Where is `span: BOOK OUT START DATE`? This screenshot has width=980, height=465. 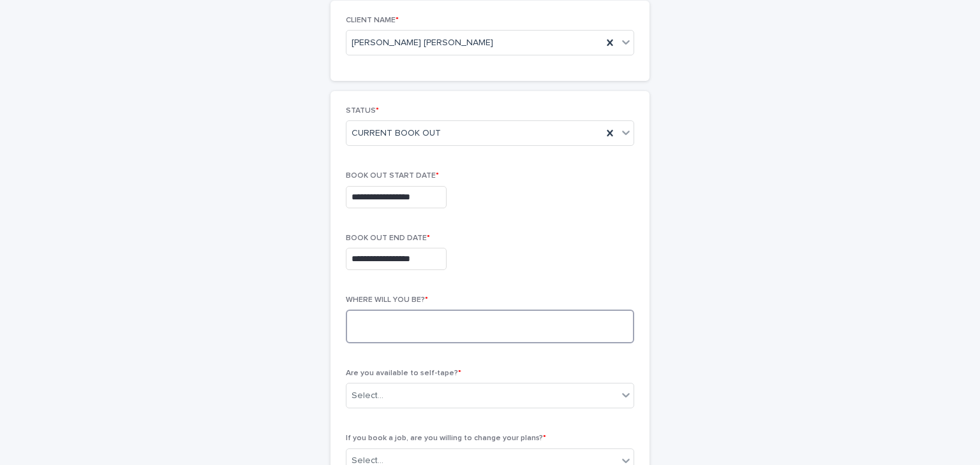
span: BOOK OUT START DATE is located at coordinates (393, 176).